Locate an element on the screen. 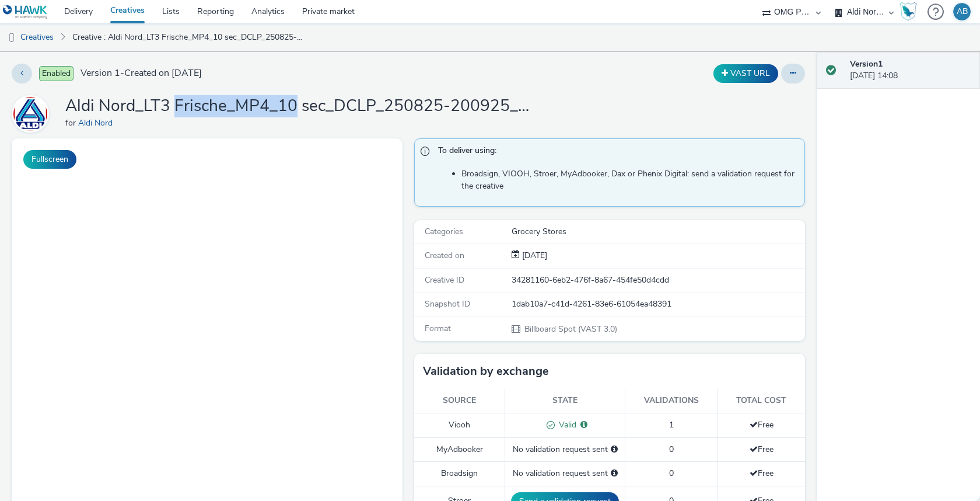 Image resolution: width=980 pixels, height=501 pixels. span: Snapshot ID is located at coordinates (447, 304).